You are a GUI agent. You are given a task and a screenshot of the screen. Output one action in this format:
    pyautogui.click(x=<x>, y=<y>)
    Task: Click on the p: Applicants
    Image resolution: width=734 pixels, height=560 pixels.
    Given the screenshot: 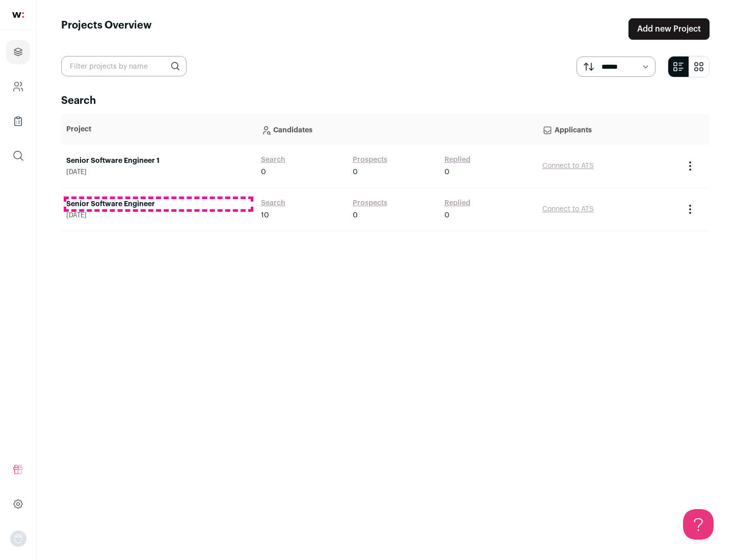 What is the action you would take?
    pyautogui.click(x=608, y=129)
    